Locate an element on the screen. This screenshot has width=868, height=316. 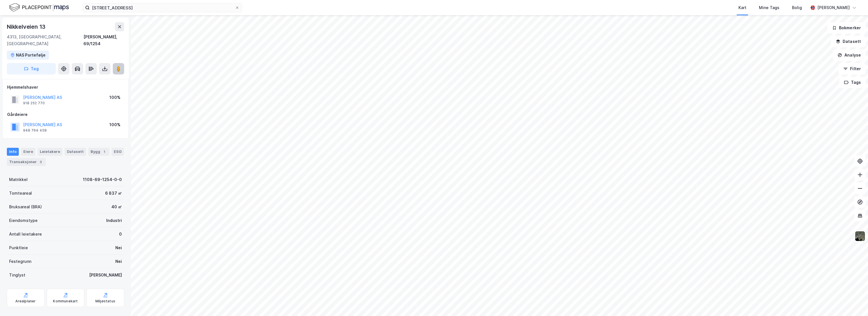
div: Matrikkel is located at coordinates (18, 180).